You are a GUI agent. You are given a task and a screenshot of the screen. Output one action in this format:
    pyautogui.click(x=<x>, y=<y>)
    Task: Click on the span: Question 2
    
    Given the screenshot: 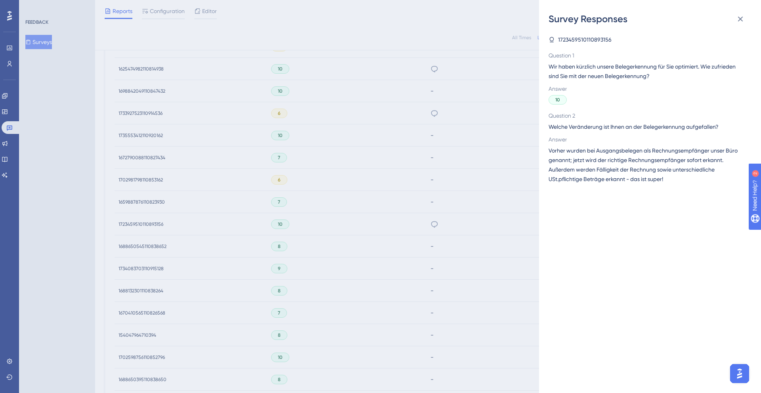 What is the action you would take?
    pyautogui.click(x=647, y=116)
    